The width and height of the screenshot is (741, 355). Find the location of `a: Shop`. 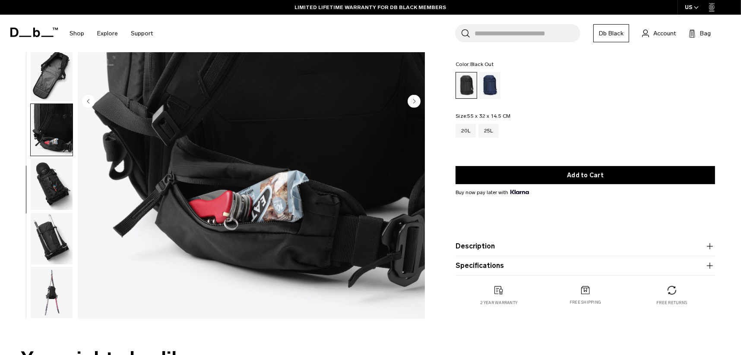

a: Shop is located at coordinates (77, 33).